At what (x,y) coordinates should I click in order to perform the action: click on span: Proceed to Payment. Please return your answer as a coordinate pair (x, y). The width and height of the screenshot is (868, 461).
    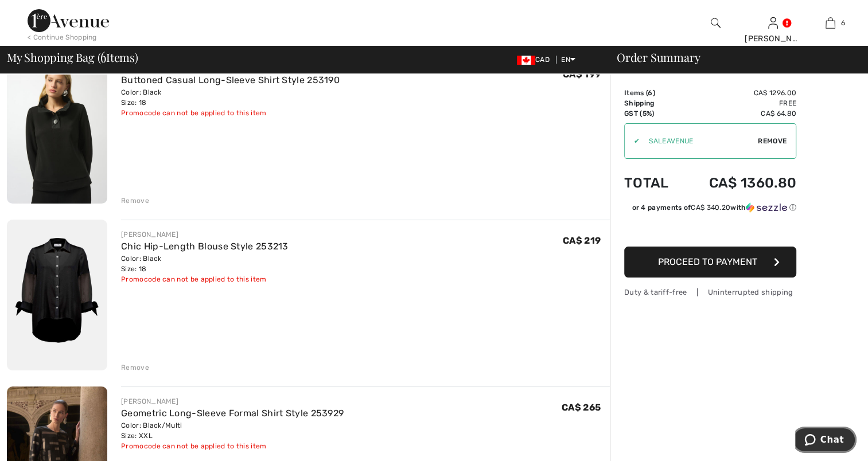
    Looking at the image, I should click on (708, 262).